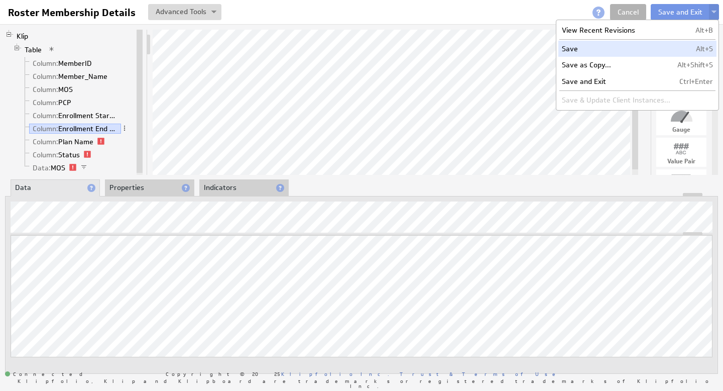  I want to click on a: Klipfolio Inc., so click(335, 374).